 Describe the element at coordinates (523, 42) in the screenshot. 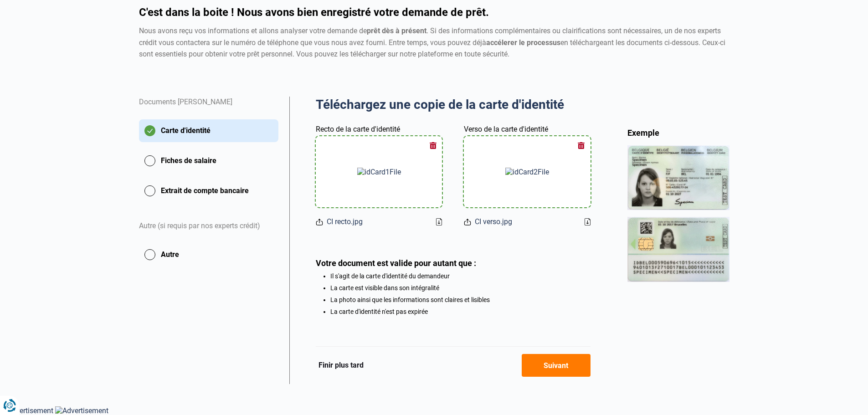

I see `strong: accélerer le processus` at that location.